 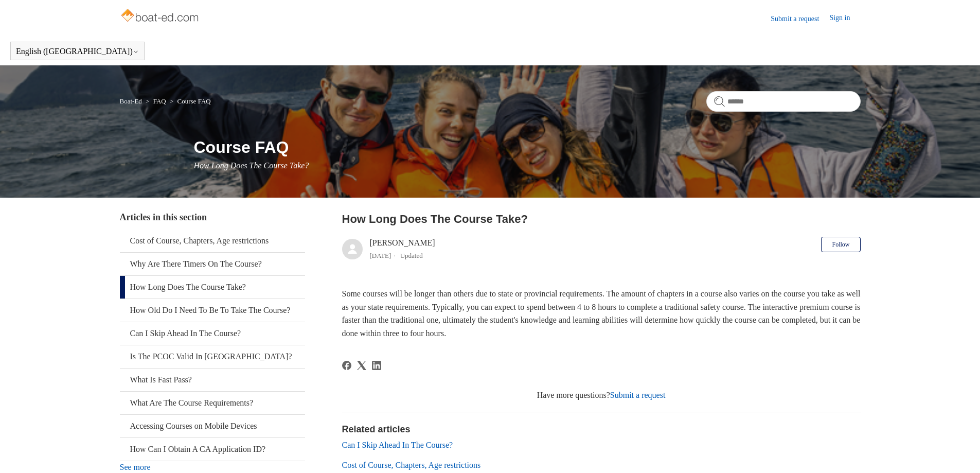 What do you see at coordinates (212, 287) in the screenshot?
I see `a: How Long Does The Course Take?` at bounding box center [212, 287].